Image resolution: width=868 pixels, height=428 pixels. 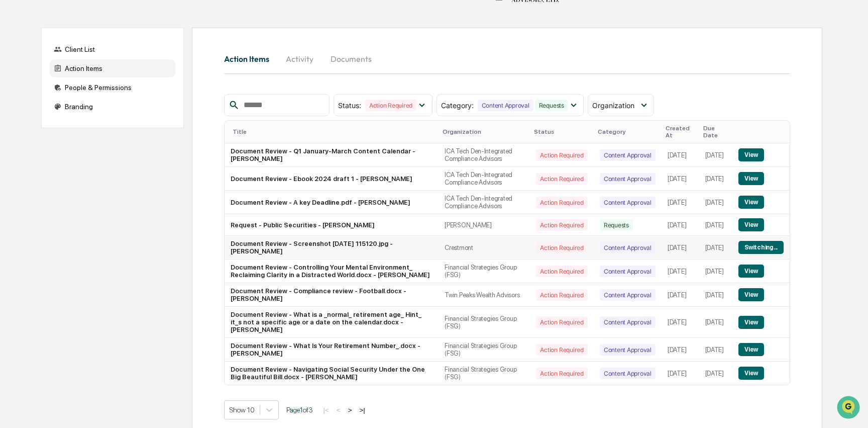 What do you see at coordinates (42, 151) in the screenshot?
I see `span: Data Lookup` at bounding box center [42, 151].